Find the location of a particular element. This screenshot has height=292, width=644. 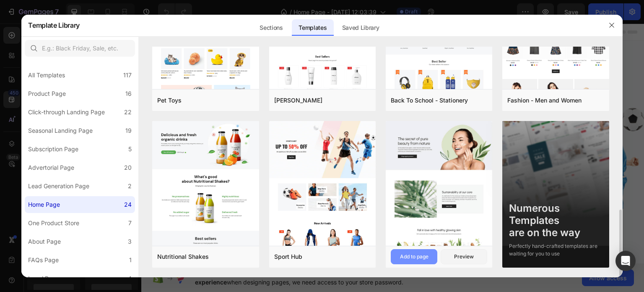

div: 24 is located at coordinates (128, 204).